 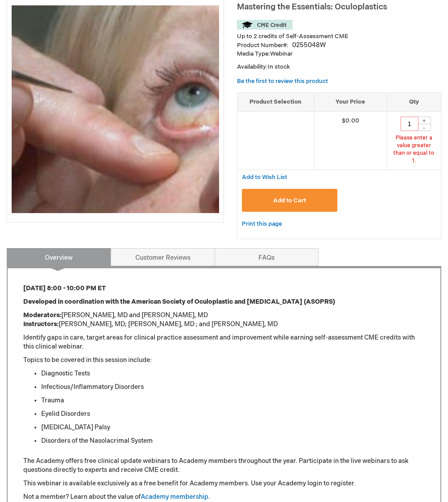 I want to click on li: Eyelid Disorders, so click(x=233, y=414).